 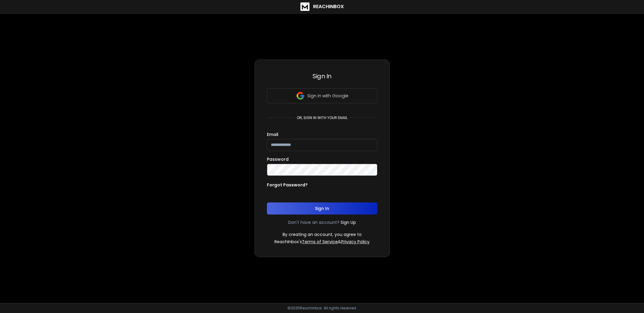 I want to click on a: ReachInbox, so click(x=322, y=7).